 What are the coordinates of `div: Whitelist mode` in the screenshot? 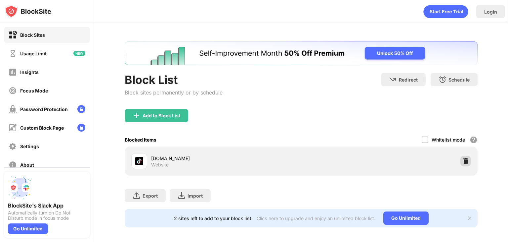 It's located at (448, 139).